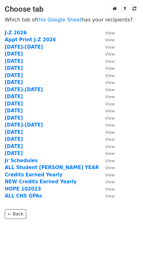 This screenshot has height=277, width=143. I want to click on p: Which tab of has your recipients?, so click(71, 20).